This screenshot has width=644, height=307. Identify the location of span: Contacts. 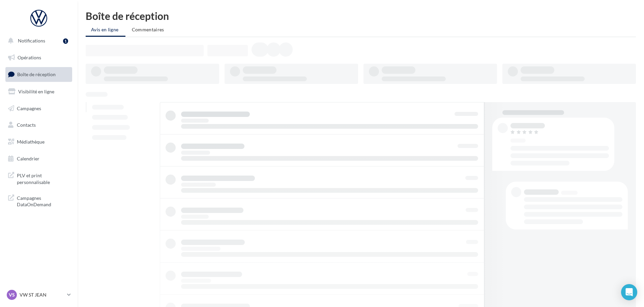
(26, 125).